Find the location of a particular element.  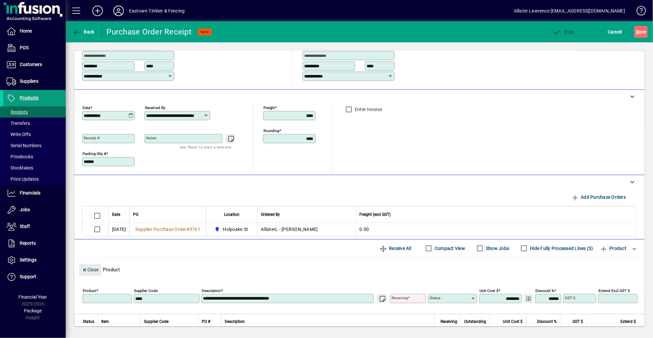

mat-label: Received by is located at coordinates (155, 107).